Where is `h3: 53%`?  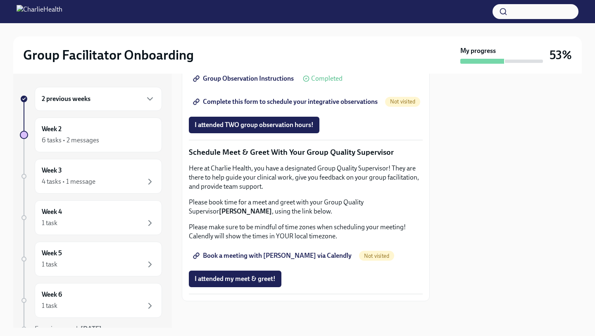
h3: 53% is located at coordinates (561, 55).